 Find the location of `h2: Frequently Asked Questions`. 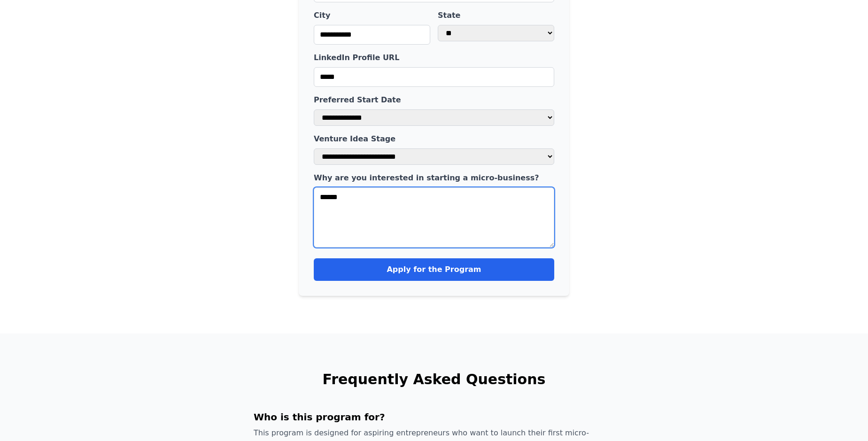

h2: Frequently Asked Questions is located at coordinates (434, 379).